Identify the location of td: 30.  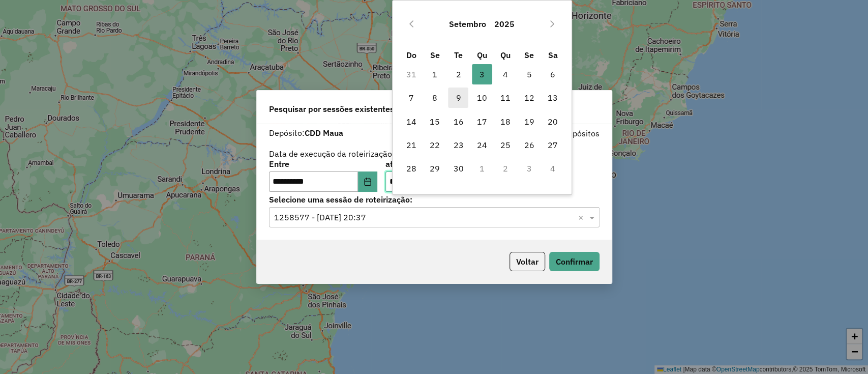
(458, 168).